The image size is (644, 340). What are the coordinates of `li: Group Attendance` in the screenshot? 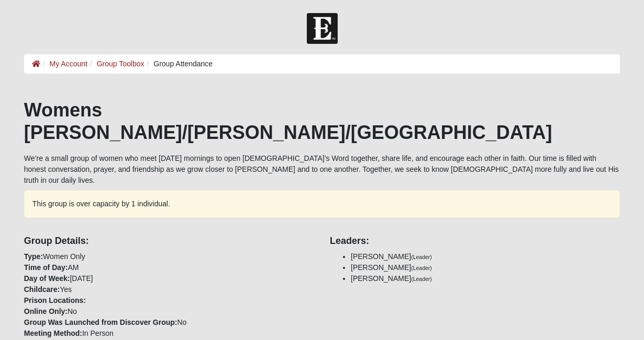 It's located at (178, 64).